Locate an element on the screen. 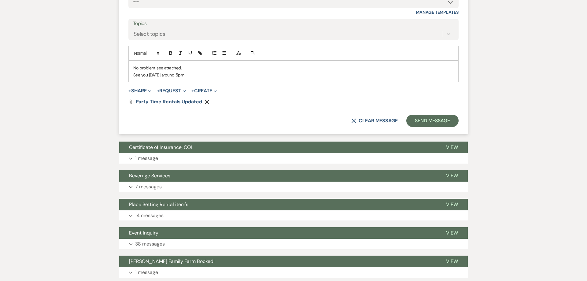 The image size is (587, 281). button: Certificate of Insurance, COI is located at coordinates (277, 147).